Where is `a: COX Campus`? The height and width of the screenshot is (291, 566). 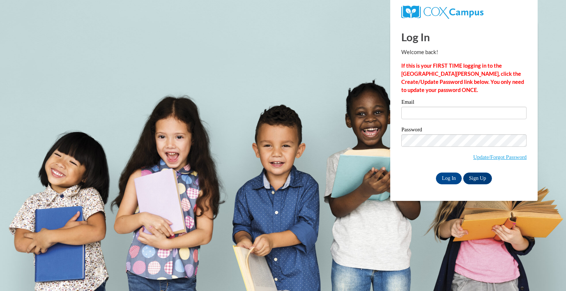 a: COX Campus is located at coordinates (442, 11).